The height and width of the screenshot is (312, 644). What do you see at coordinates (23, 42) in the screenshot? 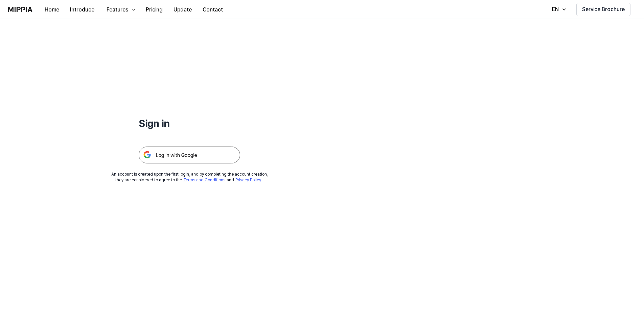
I see `img: tab_domain_overview_orange.svg` at bounding box center [23, 42].